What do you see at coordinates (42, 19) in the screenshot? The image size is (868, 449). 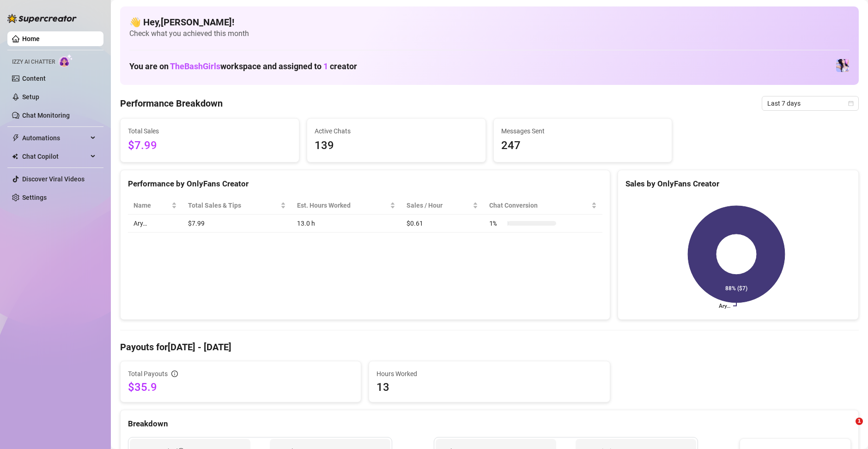 I see `img: logo-BBDzfeDw.svg` at bounding box center [42, 19].